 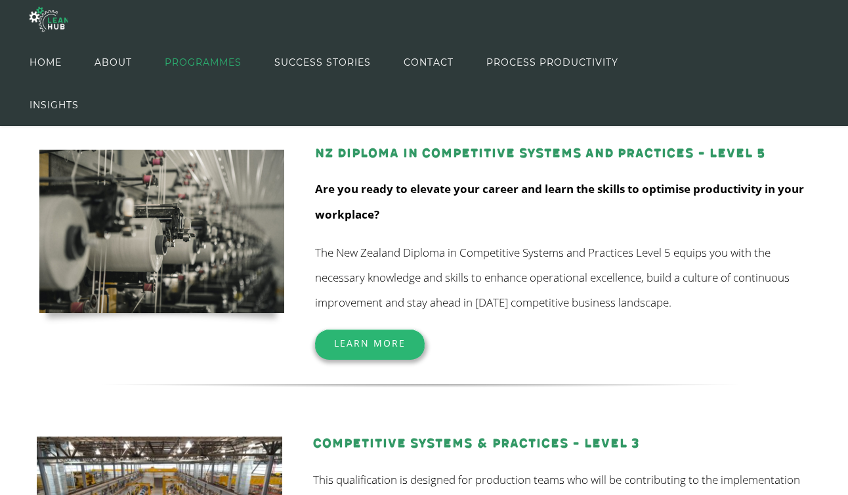 What do you see at coordinates (477, 443) in the screenshot?
I see `strong: Competitive Systems & Practices – Level 3` at bounding box center [477, 443].